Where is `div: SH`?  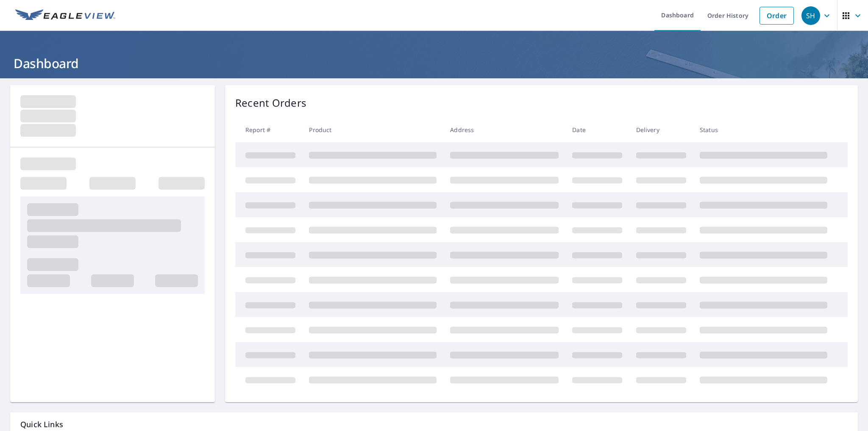 div: SH is located at coordinates (810, 16).